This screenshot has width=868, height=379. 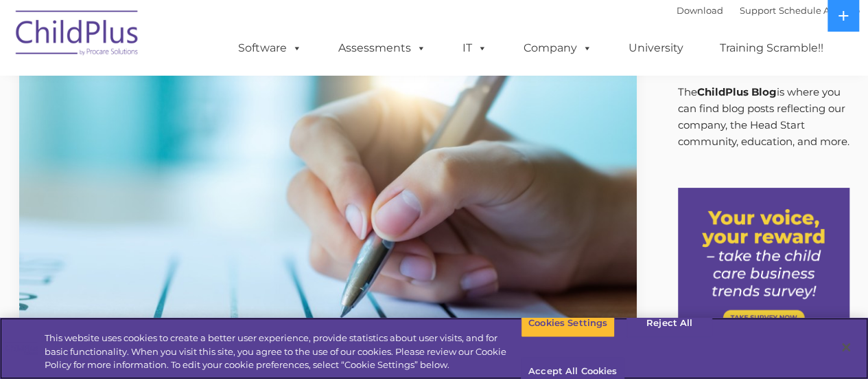 What do you see at coordinates (669, 323) in the screenshot?
I see `button: Reject All` at bounding box center [669, 323].